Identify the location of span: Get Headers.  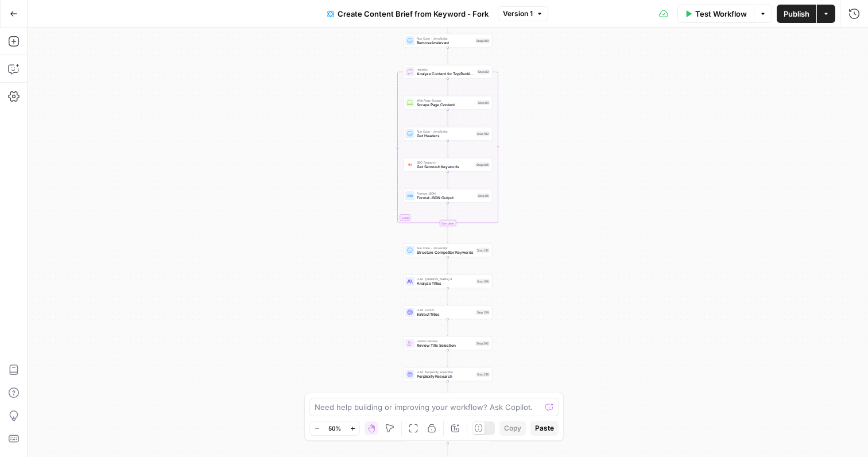
(445, 136).